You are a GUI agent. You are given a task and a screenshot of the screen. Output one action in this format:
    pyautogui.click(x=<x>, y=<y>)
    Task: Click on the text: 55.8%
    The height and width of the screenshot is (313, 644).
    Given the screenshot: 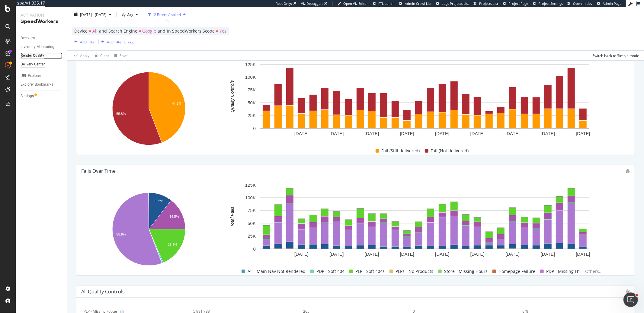 What is the action you would take?
    pyautogui.click(x=120, y=114)
    